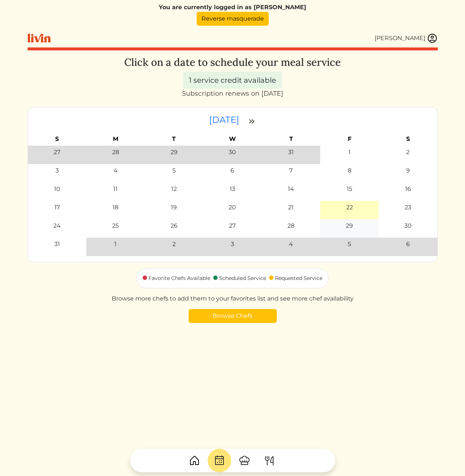  What do you see at coordinates (57, 244) in the screenshot?
I see `a: 31` at bounding box center [57, 244].